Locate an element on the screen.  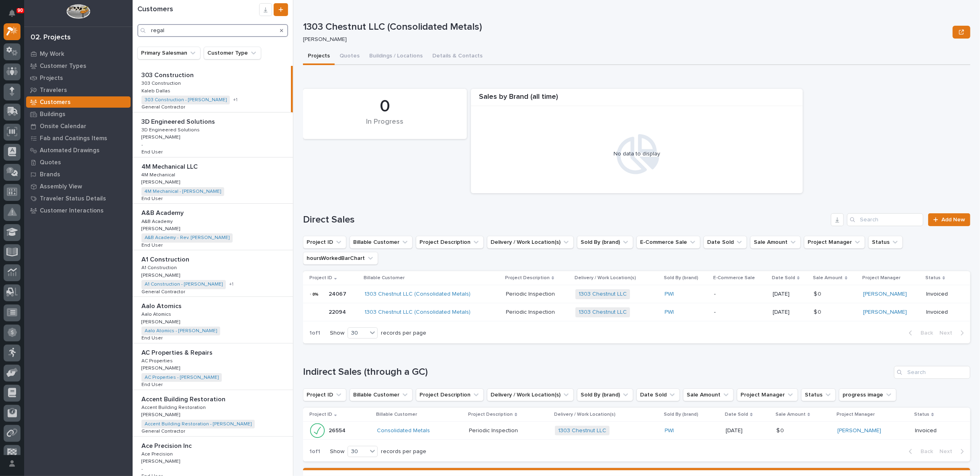
button: Projects is located at coordinates (319, 57).